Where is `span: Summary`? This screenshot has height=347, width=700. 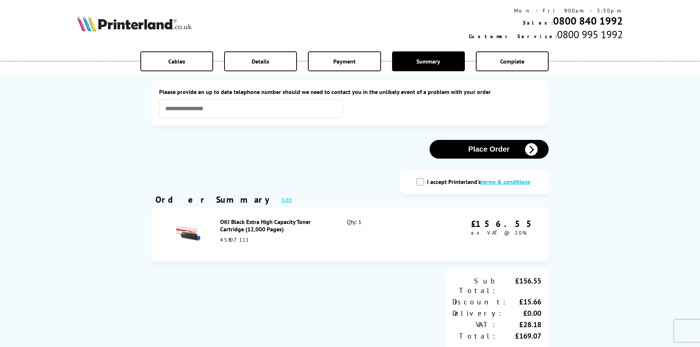
span: Summary is located at coordinates (428, 61).